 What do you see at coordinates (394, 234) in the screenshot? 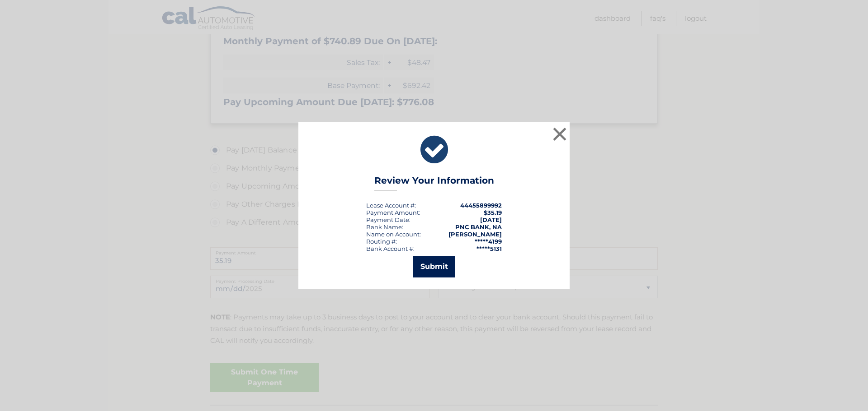
I see `div: Name on Account:` at bounding box center [394, 234].